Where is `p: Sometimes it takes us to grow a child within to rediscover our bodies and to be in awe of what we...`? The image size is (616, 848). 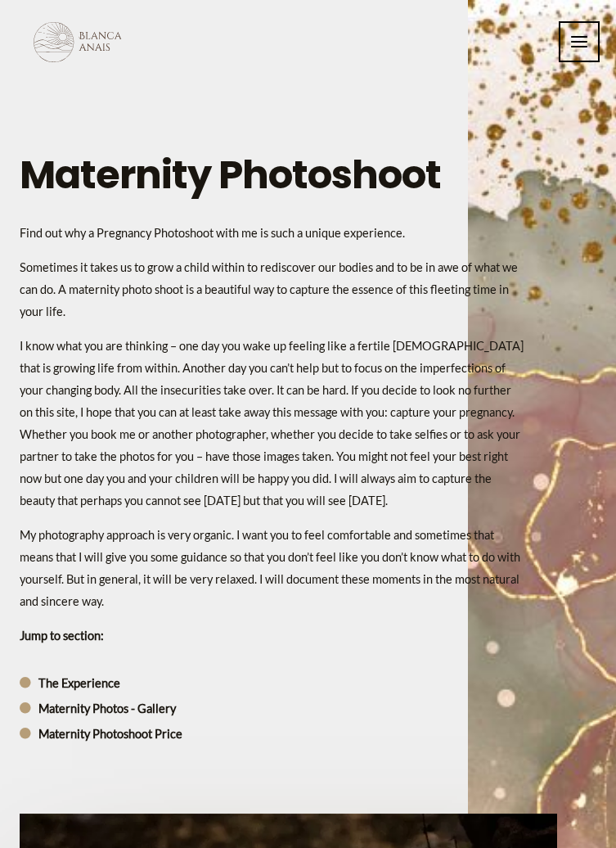
p: Sometimes it takes us to grow a child within to rediscover our bodies and to be in awe of what we... is located at coordinates (272, 289).